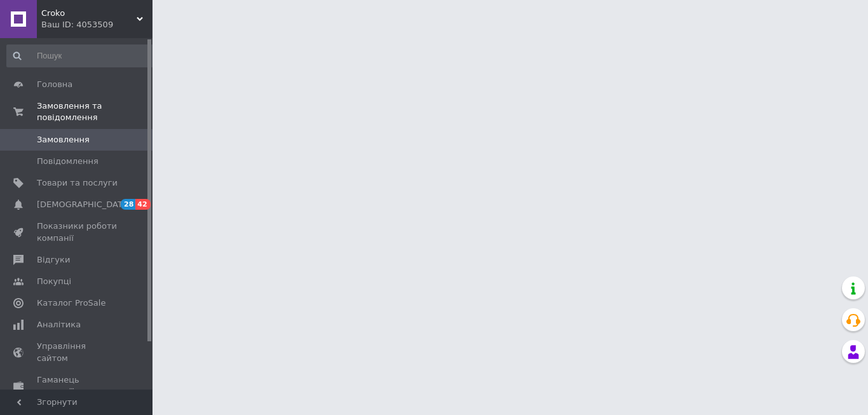 The image size is (868, 415). I want to click on span: Аналітика, so click(59, 325).